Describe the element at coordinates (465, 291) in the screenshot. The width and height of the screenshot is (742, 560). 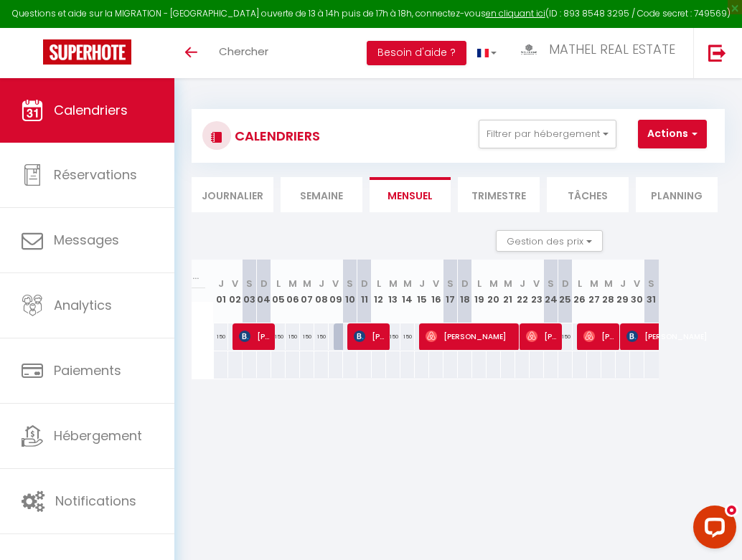
I see `th: 18` at that location.